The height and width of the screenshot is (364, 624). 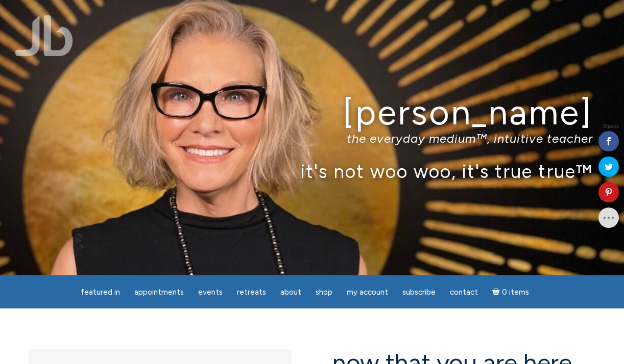 What do you see at coordinates (44, 36) in the screenshot?
I see `img: Jamie Butler. The Everyday Medium` at bounding box center [44, 36].